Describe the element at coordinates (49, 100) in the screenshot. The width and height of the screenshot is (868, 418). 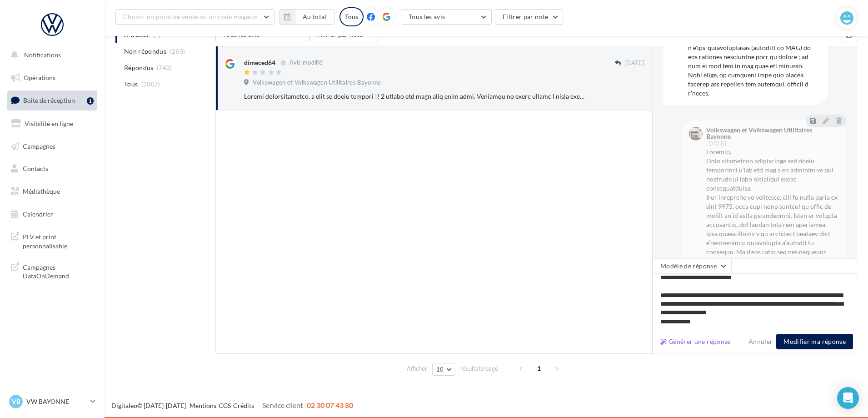
I see `span: Boîte de réception` at that location.